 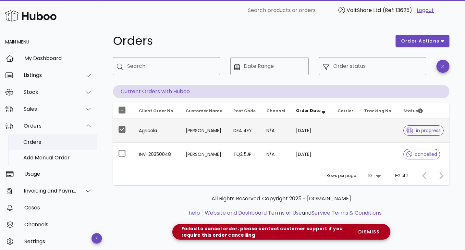 I want to click on p: Current Orders with Huboo, so click(x=281, y=91).